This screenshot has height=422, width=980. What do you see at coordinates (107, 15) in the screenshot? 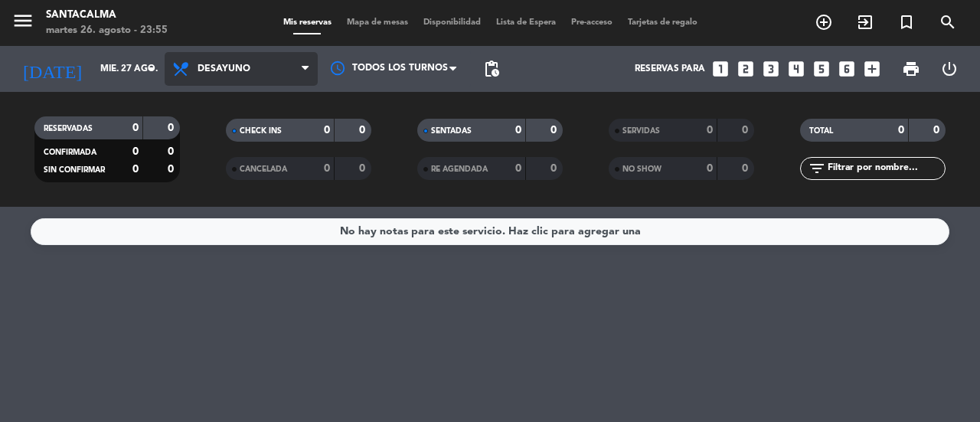
I see `div: Santacalma` at bounding box center [107, 15].